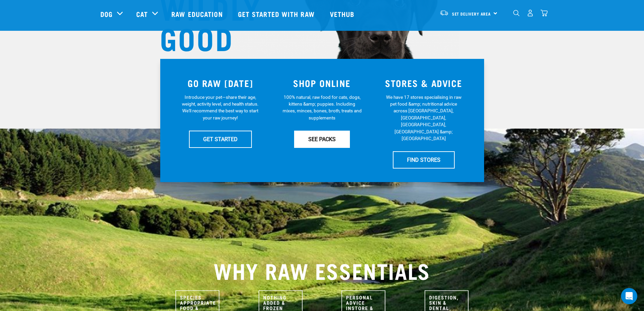  I want to click on h2: WHY RAW ESSENTIALS, so click(322, 270).